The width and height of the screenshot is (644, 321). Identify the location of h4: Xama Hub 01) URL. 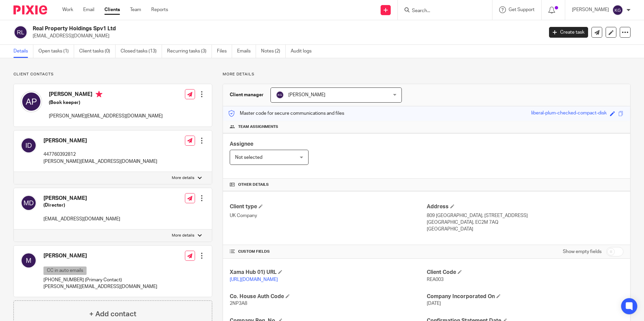
(328, 272).